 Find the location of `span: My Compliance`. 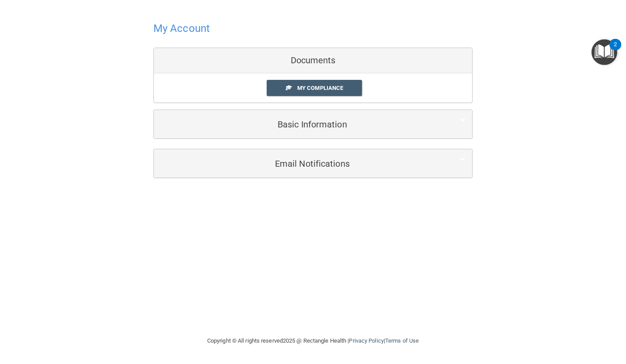

span: My Compliance is located at coordinates (320, 88).